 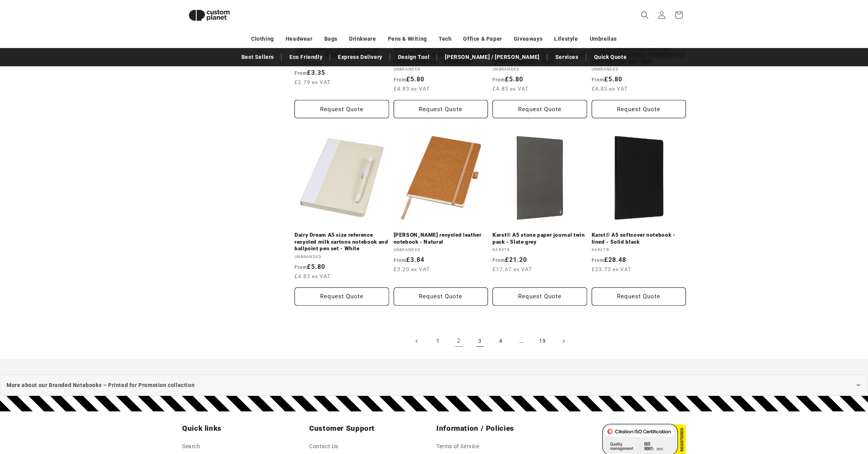 I want to click on a: Office & Paper, so click(x=482, y=39).